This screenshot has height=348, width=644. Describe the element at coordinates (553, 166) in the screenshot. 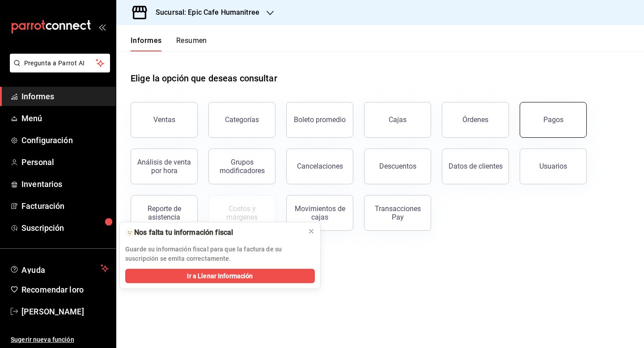

I see `button: Usuarios` at that location.